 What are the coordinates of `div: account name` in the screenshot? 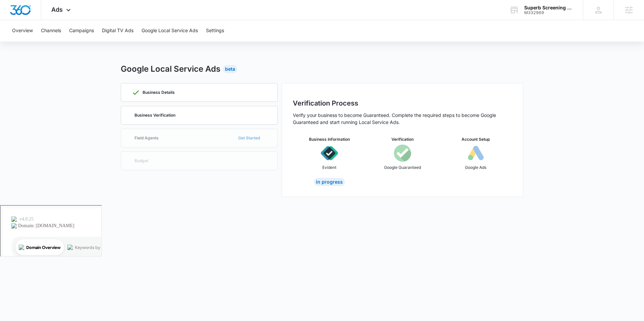 It's located at (549, 8).